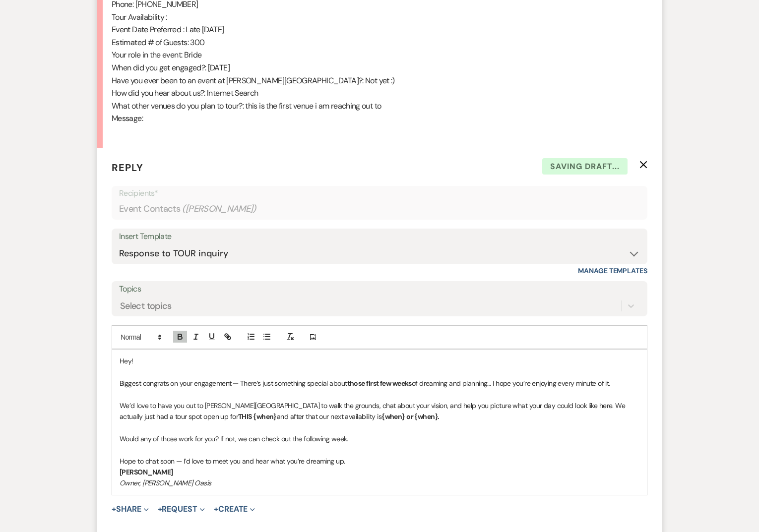 The width and height of the screenshot is (759, 532). What do you see at coordinates (380, 194) in the screenshot?
I see `p: Recipients*` at bounding box center [380, 194].